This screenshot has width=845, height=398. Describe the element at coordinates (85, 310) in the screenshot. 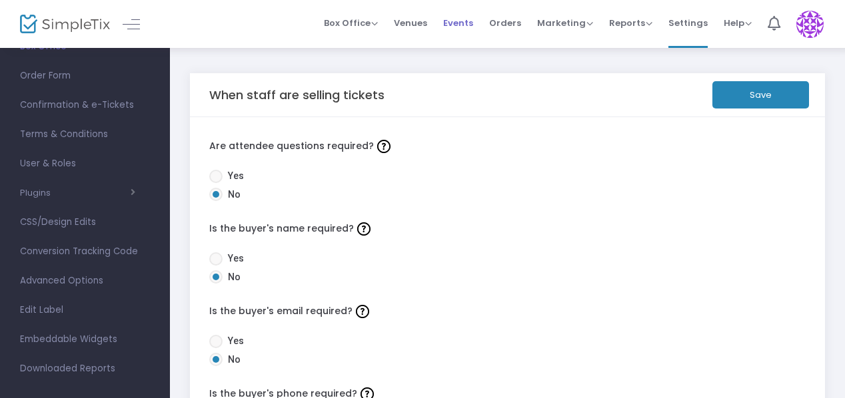

I see `span: Edit Label` at that location.